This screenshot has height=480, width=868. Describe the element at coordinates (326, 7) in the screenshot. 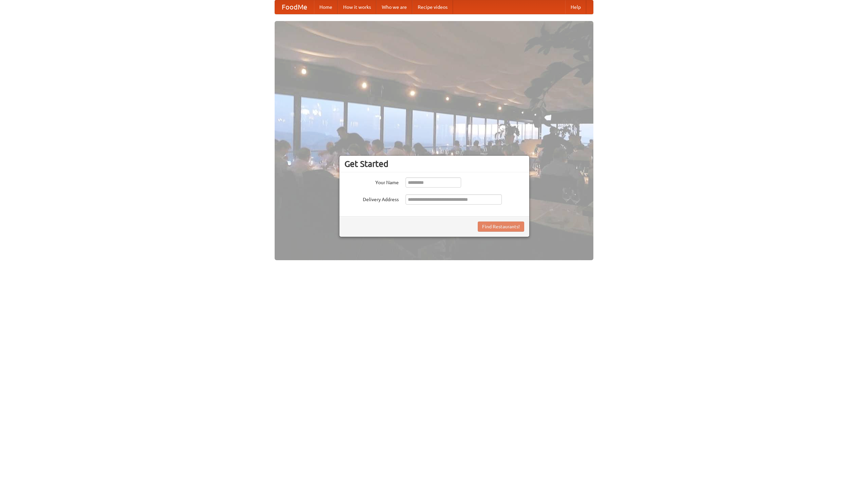

I see `a: Home` at that location.